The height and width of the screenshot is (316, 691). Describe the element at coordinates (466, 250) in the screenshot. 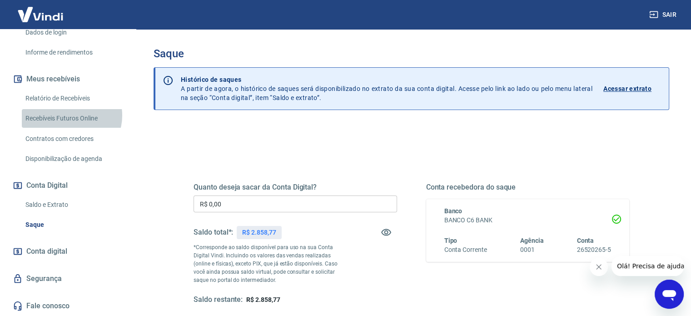

I see `h6: Conta Corrente` at that location.